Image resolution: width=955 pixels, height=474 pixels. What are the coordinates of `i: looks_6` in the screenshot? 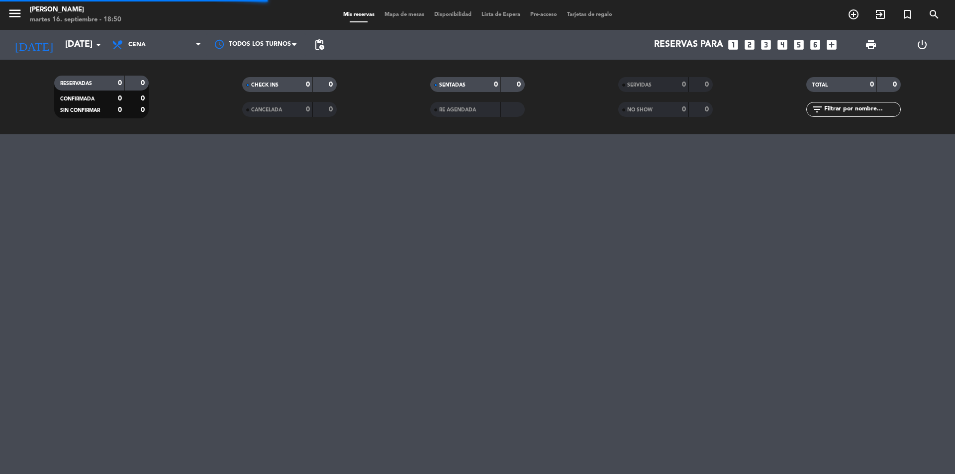 It's located at (815, 45).